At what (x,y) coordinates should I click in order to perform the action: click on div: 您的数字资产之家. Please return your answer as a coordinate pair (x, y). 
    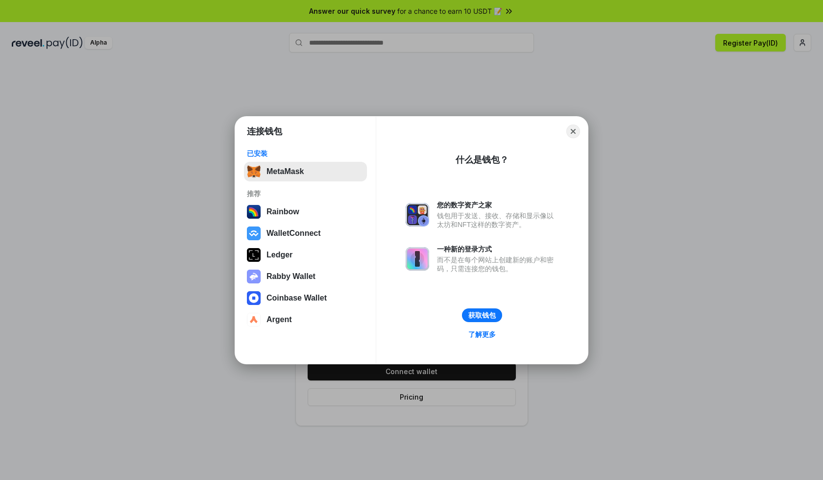
    Looking at the image, I should click on (498, 205).